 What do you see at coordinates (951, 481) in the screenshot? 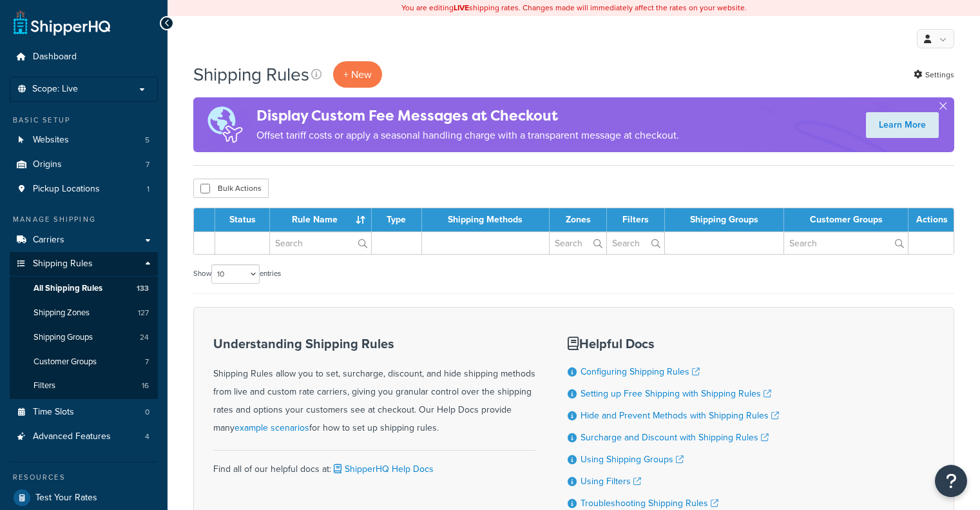
I see `button: Open Resource Center` at bounding box center [951, 481].